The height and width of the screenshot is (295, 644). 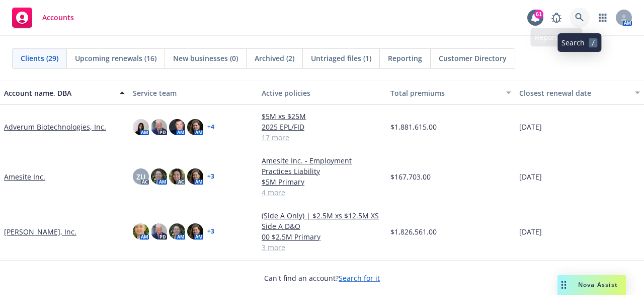 What do you see at coordinates (58, 17) in the screenshot?
I see `span: Accounts` at bounding box center [58, 17].